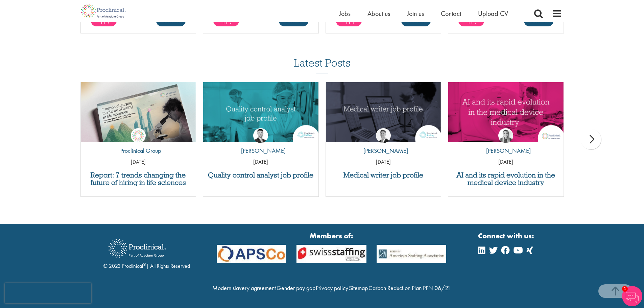 Image resolution: width=644 pixels, height=308 pixels. What do you see at coordinates (383, 175) in the screenshot?
I see `h3: Medical writer job profile` at bounding box center [383, 175].